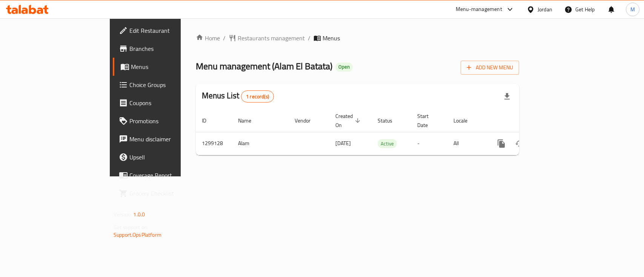 Image resolution: width=644 pixels, height=277 pixels. I want to click on span: Coverage Report, so click(170, 175).